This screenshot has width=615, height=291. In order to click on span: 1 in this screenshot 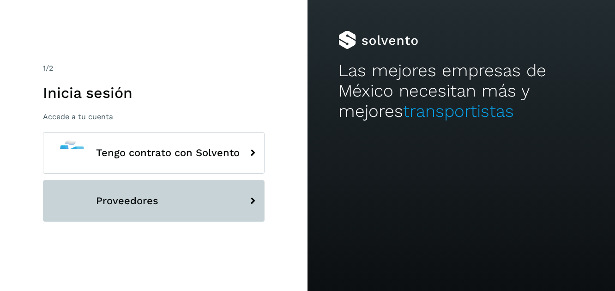, I will do `click(44, 68)`.